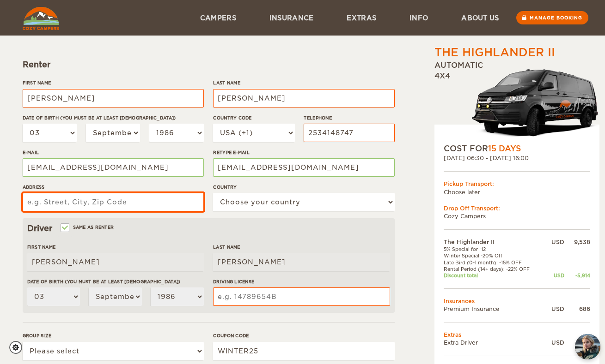  I want to click on td: 5% Special for H2, so click(494, 249).